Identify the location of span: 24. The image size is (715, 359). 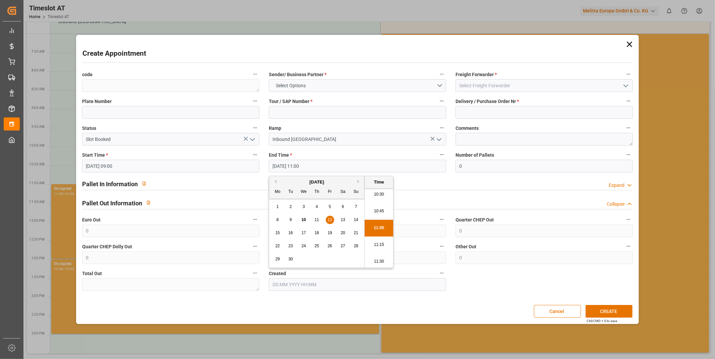
(304, 246).